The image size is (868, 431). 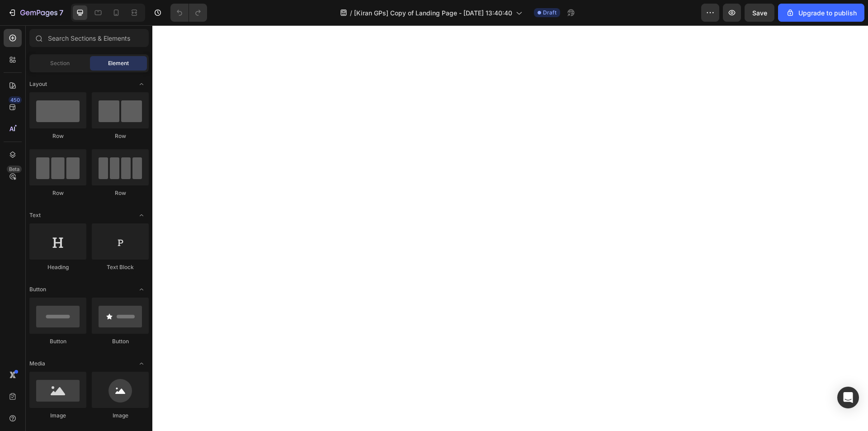 I want to click on button: Upgrade to publish, so click(x=821, y=13).